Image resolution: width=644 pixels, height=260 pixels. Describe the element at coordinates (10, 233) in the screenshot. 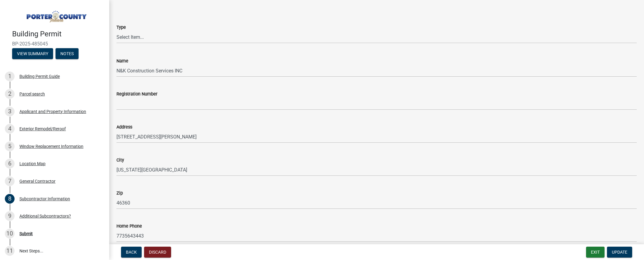

I see `div: 10` at that location.